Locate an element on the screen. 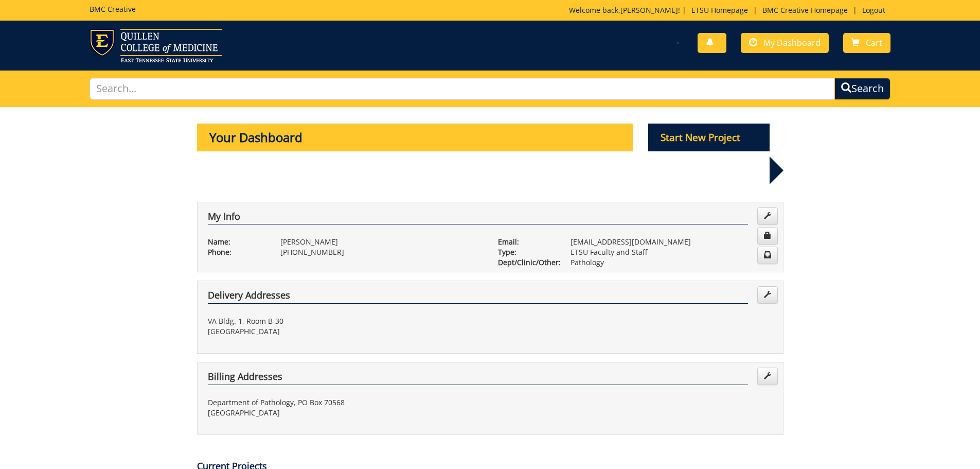 Image resolution: width=980 pixels, height=469 pixels. p: Dept/Clinic/Other: is located at coordinates (527, 262).